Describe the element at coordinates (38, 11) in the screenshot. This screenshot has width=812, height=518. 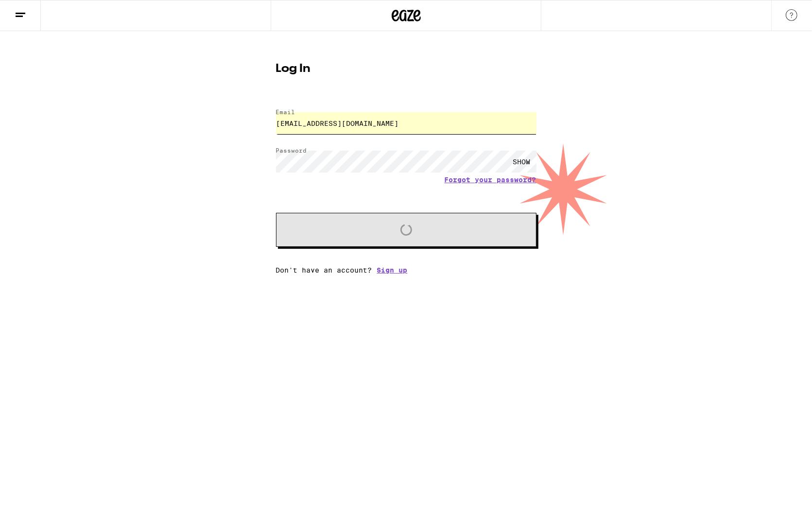
I see `span: Hi. Need any help?` at that location.